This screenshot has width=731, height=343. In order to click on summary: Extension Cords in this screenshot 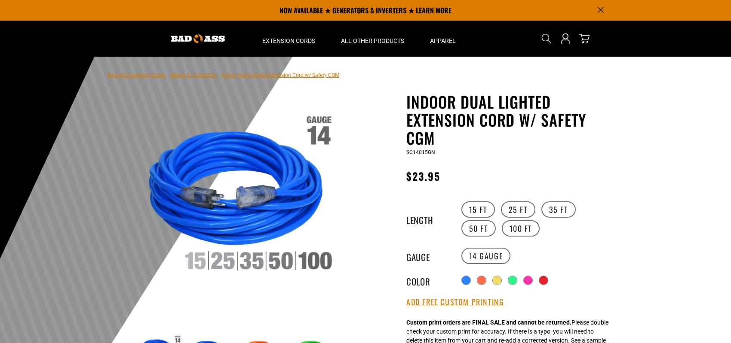, I will do `click(288, 39)`.